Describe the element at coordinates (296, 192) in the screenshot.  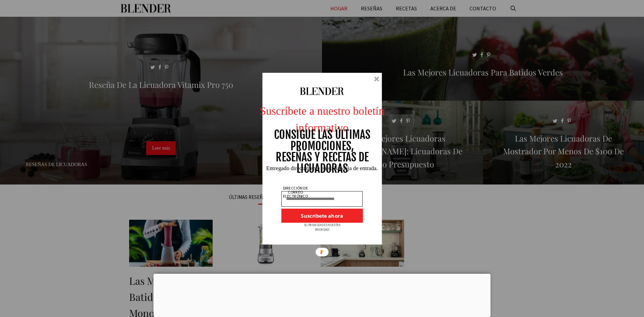
I see `div: DIRECCIÓN DE CORREO ELECTRÓNICO` at that location.